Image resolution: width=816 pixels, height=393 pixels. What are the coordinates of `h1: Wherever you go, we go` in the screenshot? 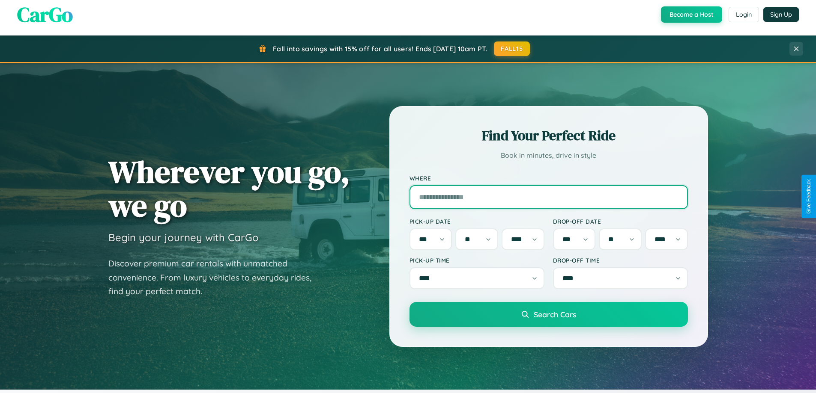 It's located at (229, 189).